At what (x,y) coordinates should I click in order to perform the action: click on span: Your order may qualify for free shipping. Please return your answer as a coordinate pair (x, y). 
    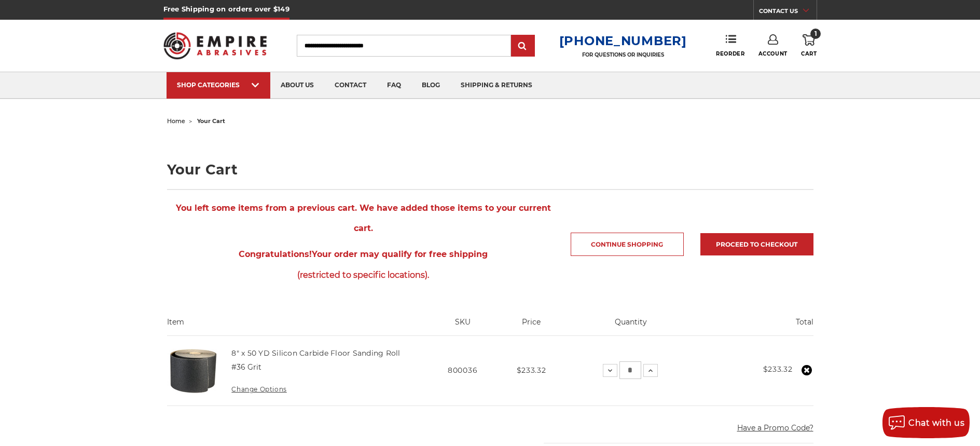
    Looking at the image, I should click on (363, 264).